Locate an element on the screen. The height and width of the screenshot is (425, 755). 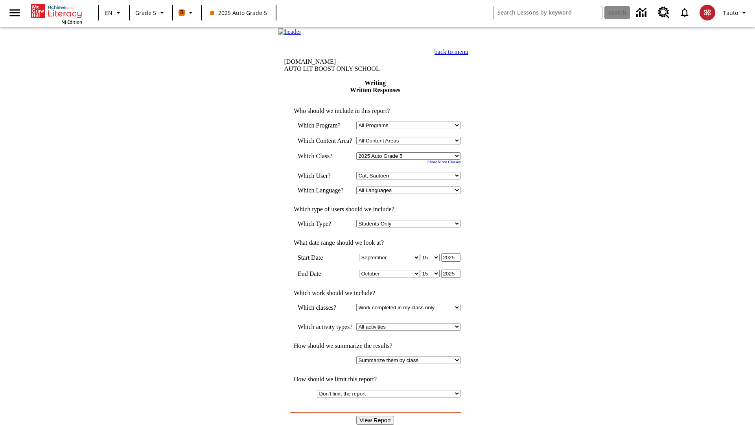
span: Grade 5 is located at coordinates (146, 13).